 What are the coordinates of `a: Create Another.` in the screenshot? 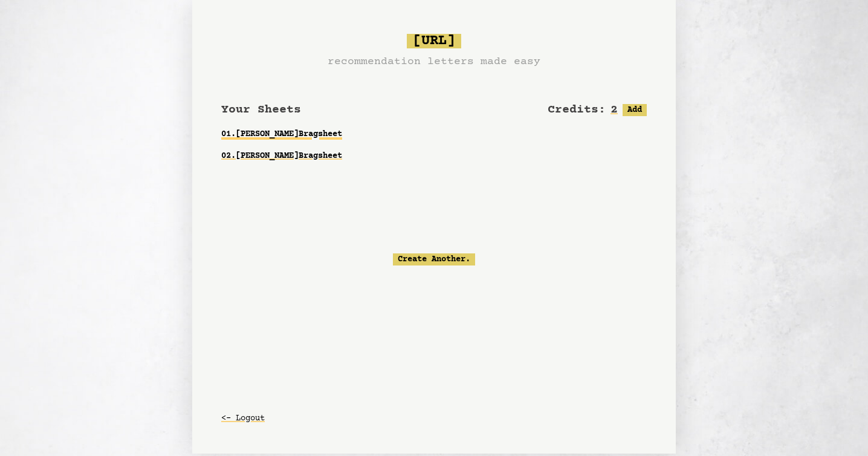 It's located at (434, 260).